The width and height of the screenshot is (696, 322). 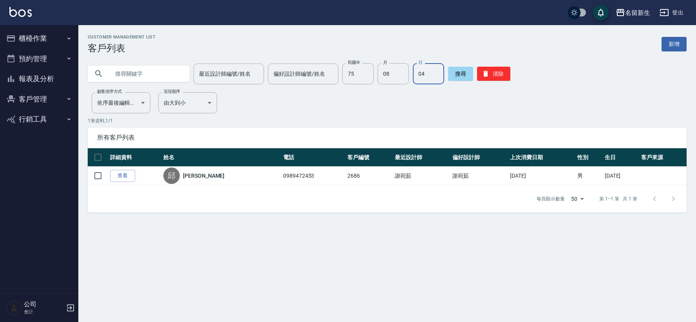 What do you see at coordinates (618, 199) in the screenshot?
I see `p: 第 1–1 筆 共 1 筆` at bounding box center [618, 199].